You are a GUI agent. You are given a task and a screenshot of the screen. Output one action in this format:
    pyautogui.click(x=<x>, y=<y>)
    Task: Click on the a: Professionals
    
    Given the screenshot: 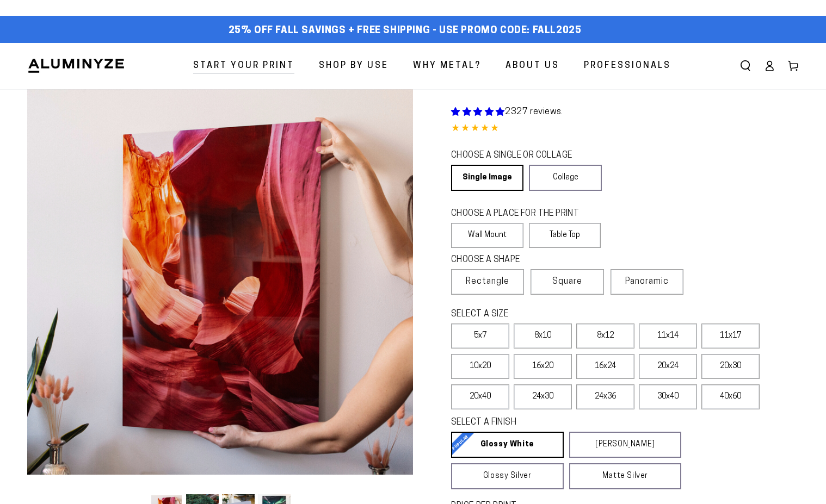 What is the action you would take?
    pyautogui.click(x=627, y=66)
    